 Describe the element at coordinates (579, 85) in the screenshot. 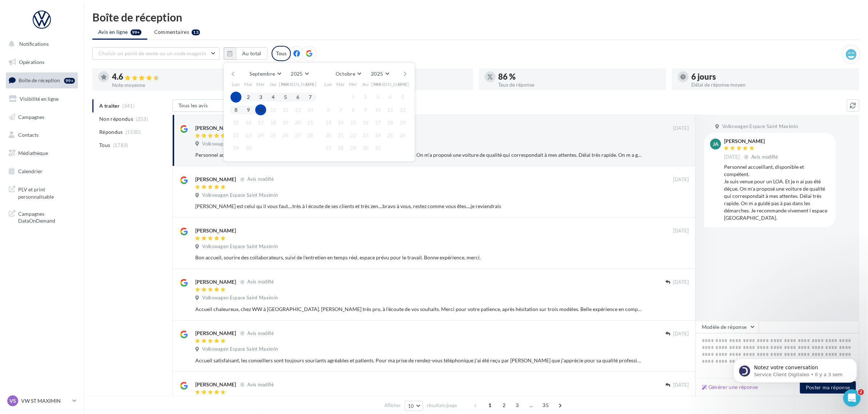

I see `div: Taux de réponse` at that location.